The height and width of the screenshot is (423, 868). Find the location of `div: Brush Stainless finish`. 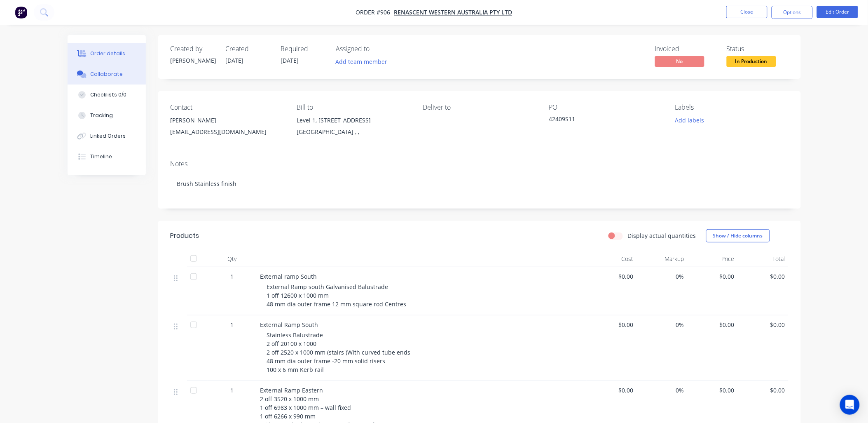

div: Brush Stainless finish is located at coordinates (480, 183).